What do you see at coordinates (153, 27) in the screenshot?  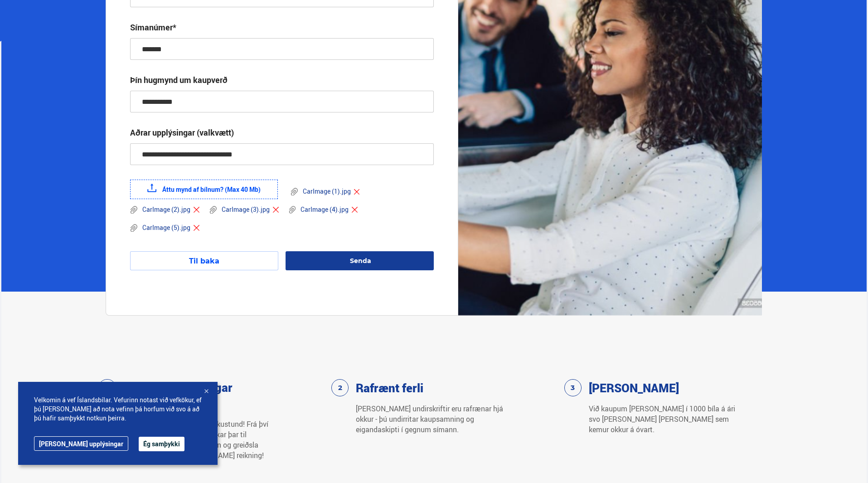 I see `div: Símanúmer*` at bounding box center [153, 27].